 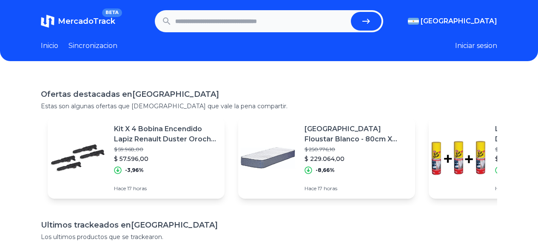 What do you see at coordinates (166, 150) in the screenshot?
I see `p: $ 59.968,00` at bounding box center [166, 150].